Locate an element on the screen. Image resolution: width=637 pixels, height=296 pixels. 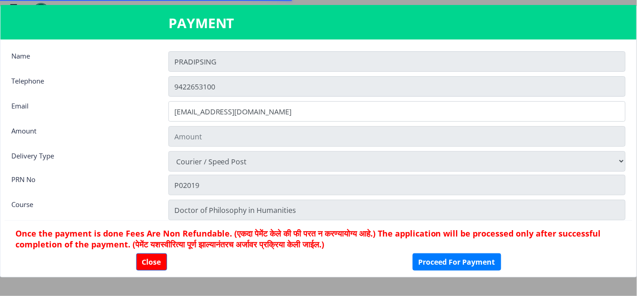
div: PRN No is located at coordinates (83, 184).